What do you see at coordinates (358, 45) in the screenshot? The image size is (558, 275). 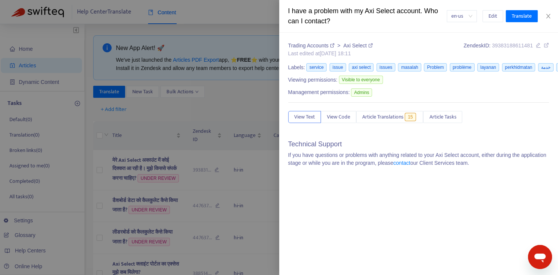 I see `a: Axi Select` at bounding box center [358, 45].